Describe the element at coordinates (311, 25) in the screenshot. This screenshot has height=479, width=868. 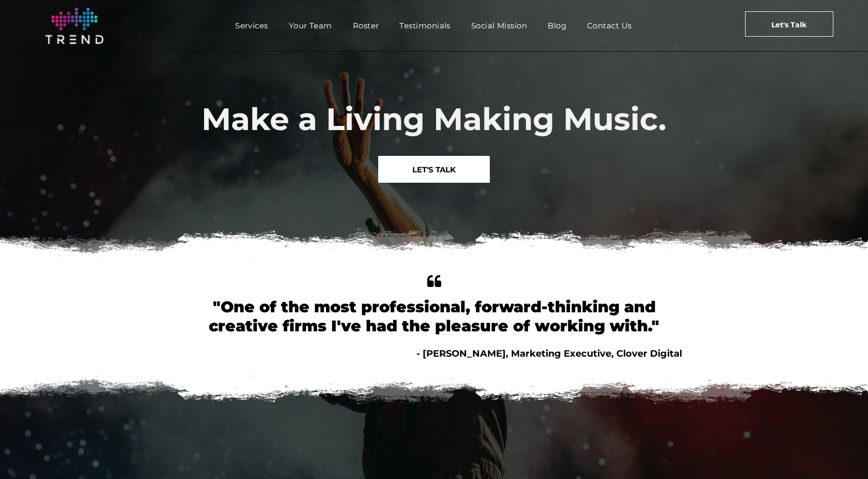
I see `a: Your Team` at that location.